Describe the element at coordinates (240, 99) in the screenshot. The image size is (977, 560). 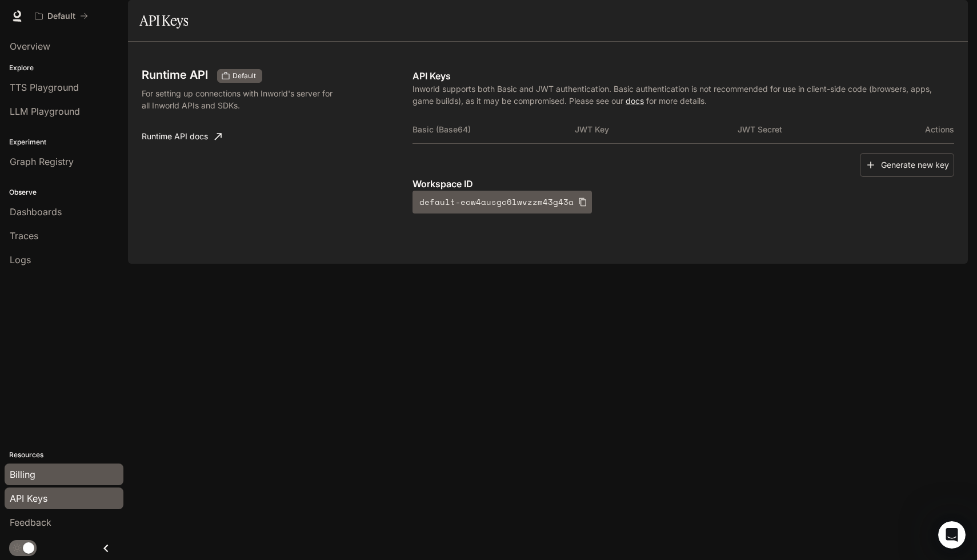
I see `p: For setting up connections with Inworld's server for all Inworld APIs and SDKs.` at that location.